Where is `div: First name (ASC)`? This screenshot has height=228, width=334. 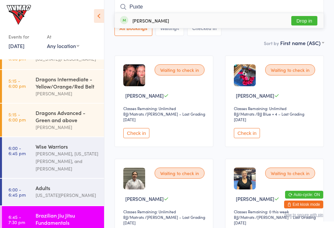
div: First name (ASC) is located at coordinates (302, 43).